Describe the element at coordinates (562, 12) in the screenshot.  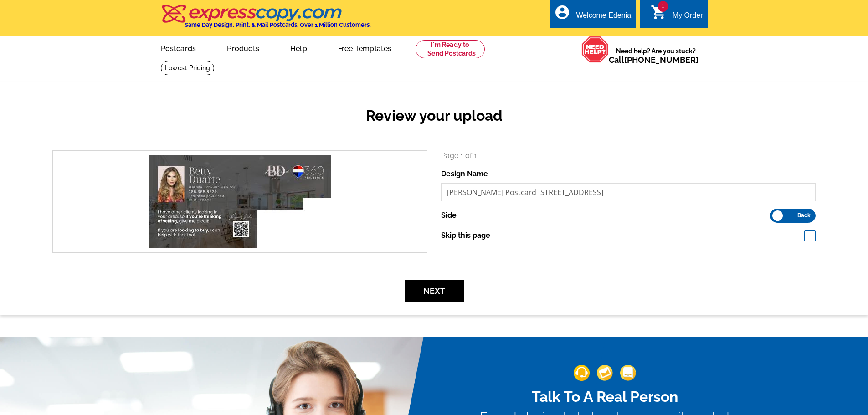
I see `i: account_circle` at that location.